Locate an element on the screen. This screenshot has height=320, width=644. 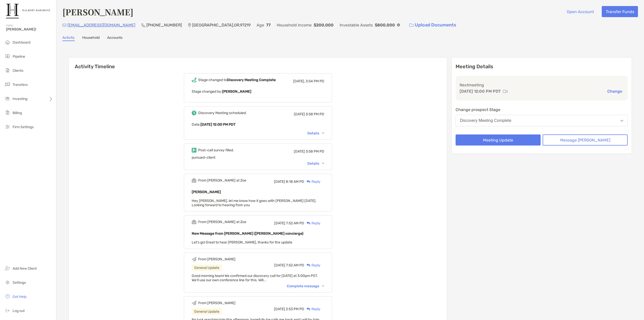
p: $200,000 is located at coordinates (323, 25).